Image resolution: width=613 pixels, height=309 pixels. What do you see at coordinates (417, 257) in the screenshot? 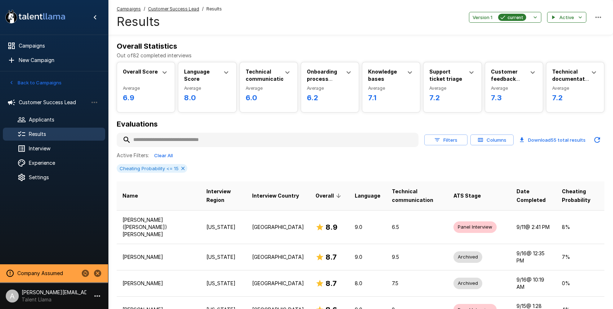
I see `p: 9.5` at bounding box center [417, 257].